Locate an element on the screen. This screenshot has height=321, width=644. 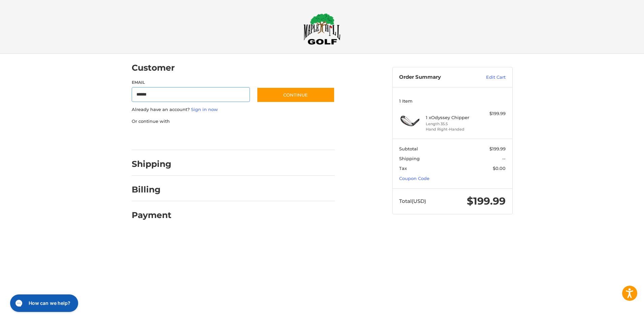
a: Coupon Code is located at coordinates (414, 178).